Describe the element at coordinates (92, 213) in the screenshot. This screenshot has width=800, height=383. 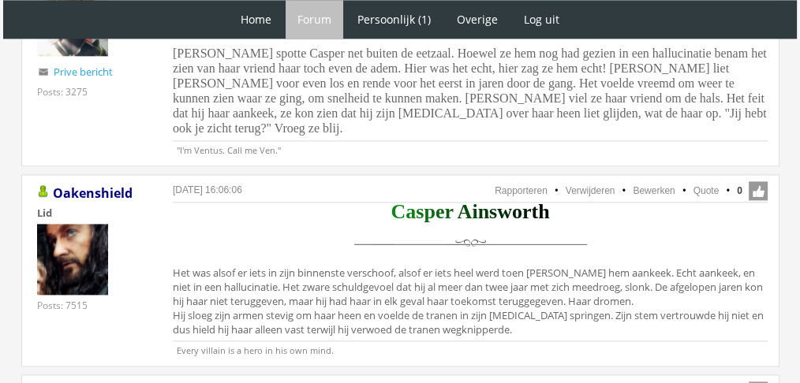
I see `div: Lid` at that location.